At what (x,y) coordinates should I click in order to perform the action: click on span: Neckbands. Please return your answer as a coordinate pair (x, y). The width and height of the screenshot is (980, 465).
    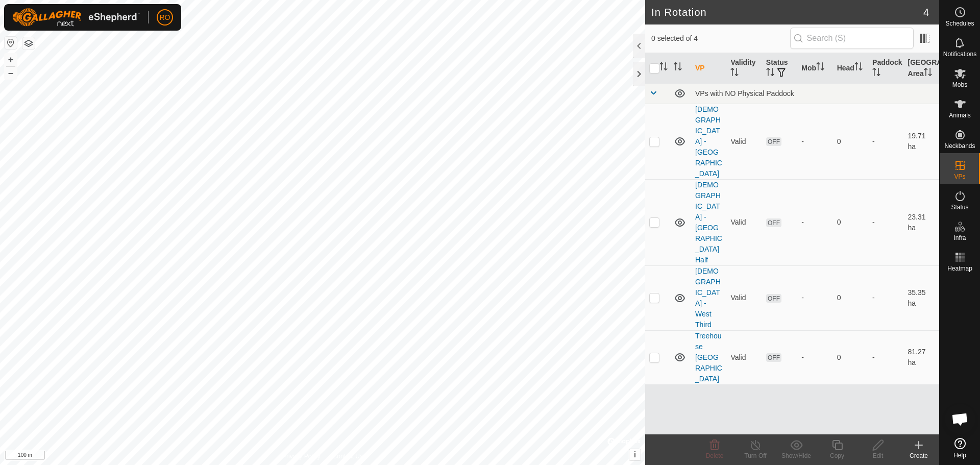
    Looking at the image, I should click on (960, 146).